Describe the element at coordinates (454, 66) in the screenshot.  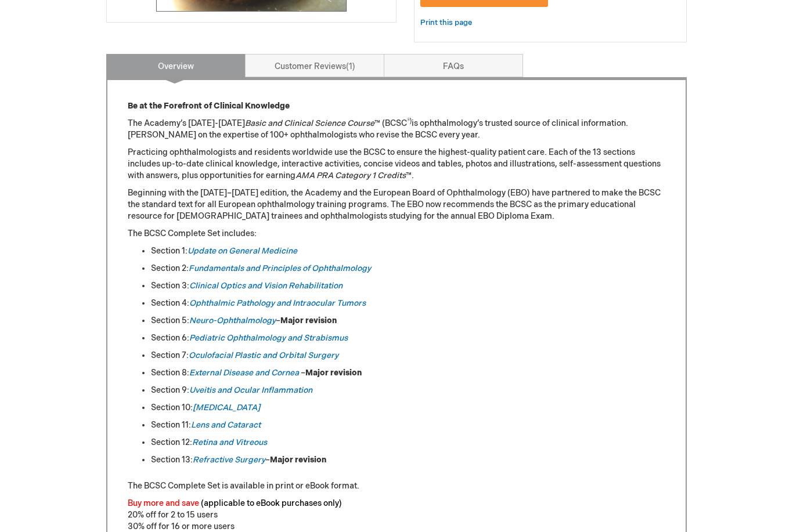
I see `a: FAQs` at that location.